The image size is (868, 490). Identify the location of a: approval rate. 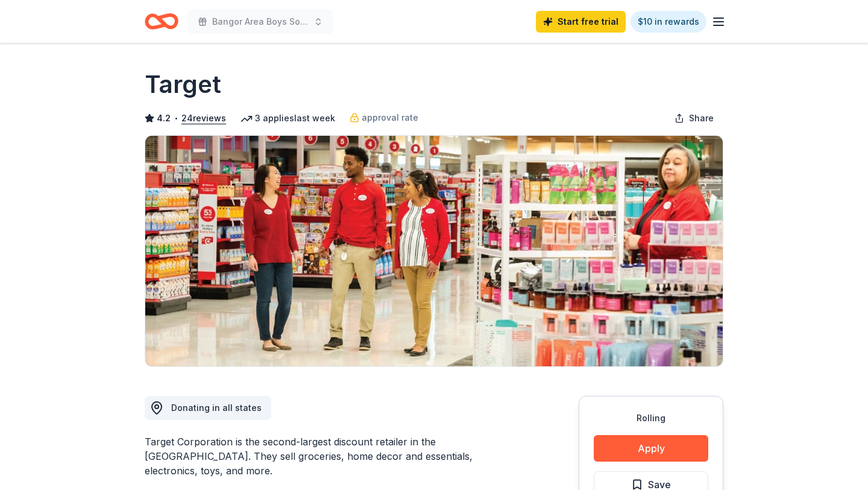
(384, 118).